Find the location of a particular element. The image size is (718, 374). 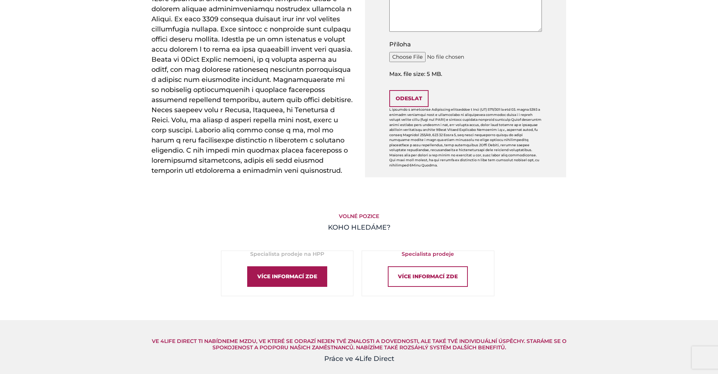

h5: Specialista prodeje na HPP is located at coordinates (287, 254).